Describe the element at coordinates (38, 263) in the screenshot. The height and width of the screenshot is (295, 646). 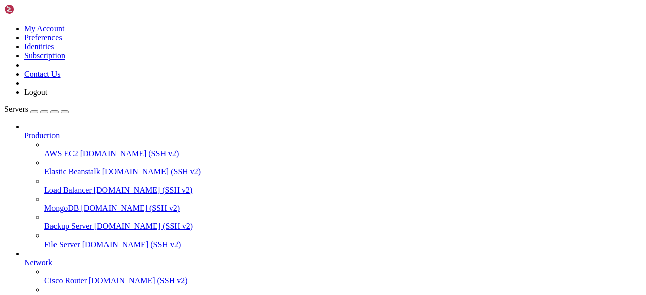
I see `span: Network` at that location.